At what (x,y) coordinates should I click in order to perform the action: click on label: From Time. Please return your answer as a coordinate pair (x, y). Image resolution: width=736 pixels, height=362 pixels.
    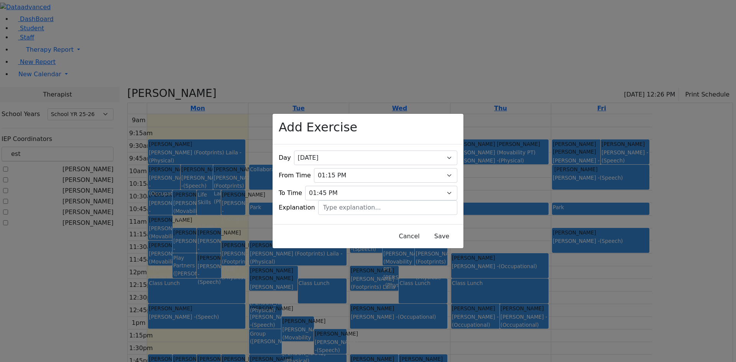
    Looking at the image, I should click on (295, 175).